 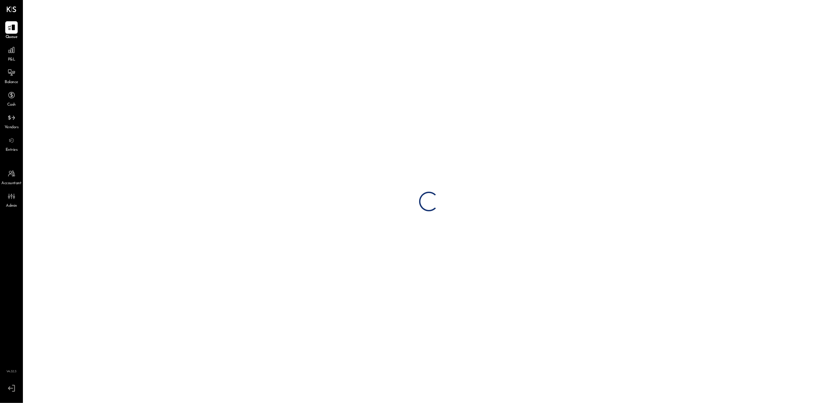 I want to click on a: Cash, so click(x=11, y=99).